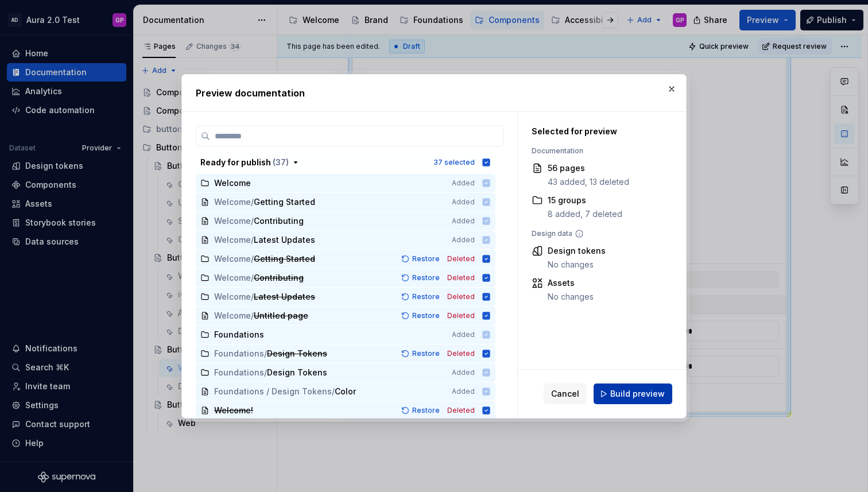  I want to click on div: Documentation, so click(599, 151).